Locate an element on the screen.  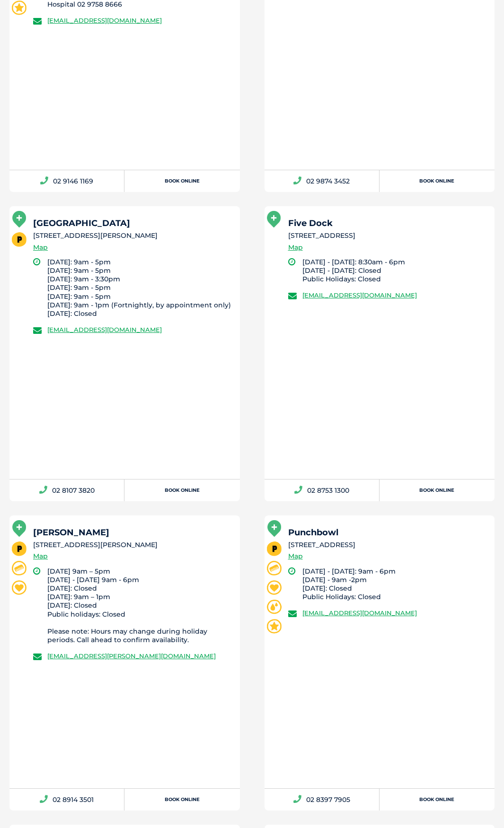
h5: Five Dock is located at coordinates (387, 223).